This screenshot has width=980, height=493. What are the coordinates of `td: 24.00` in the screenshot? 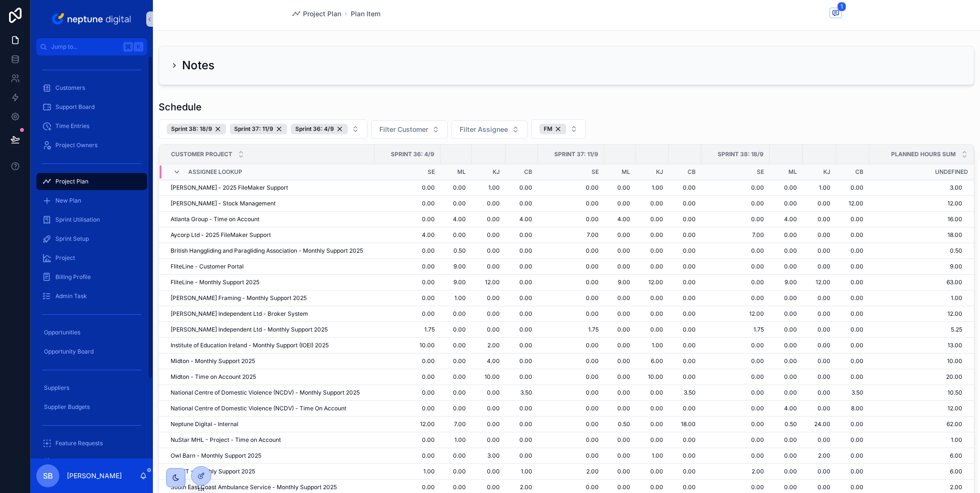 It's located at (819, 424).